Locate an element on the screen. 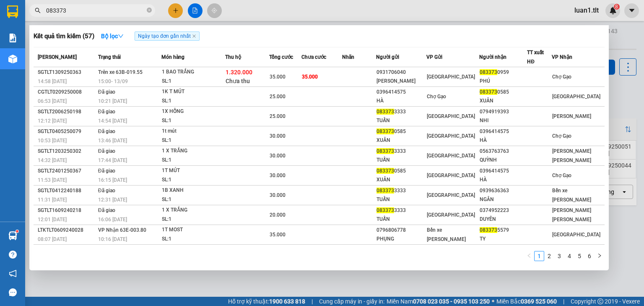 This screenshot has width=644, height=306. input: Tìm tên, số ĐT hoặc mã đơn is located at coordinates (95, 10).